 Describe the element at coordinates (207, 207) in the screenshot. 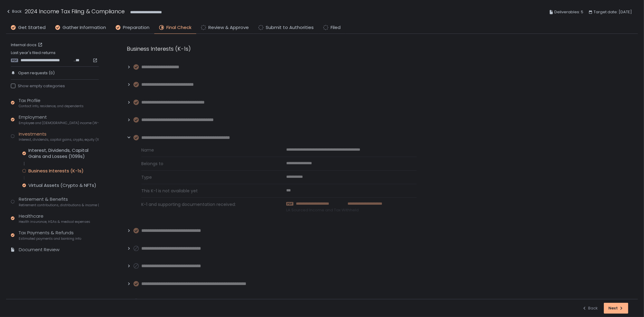

I see `span: K-1 and supporting documentation received:` at that location.